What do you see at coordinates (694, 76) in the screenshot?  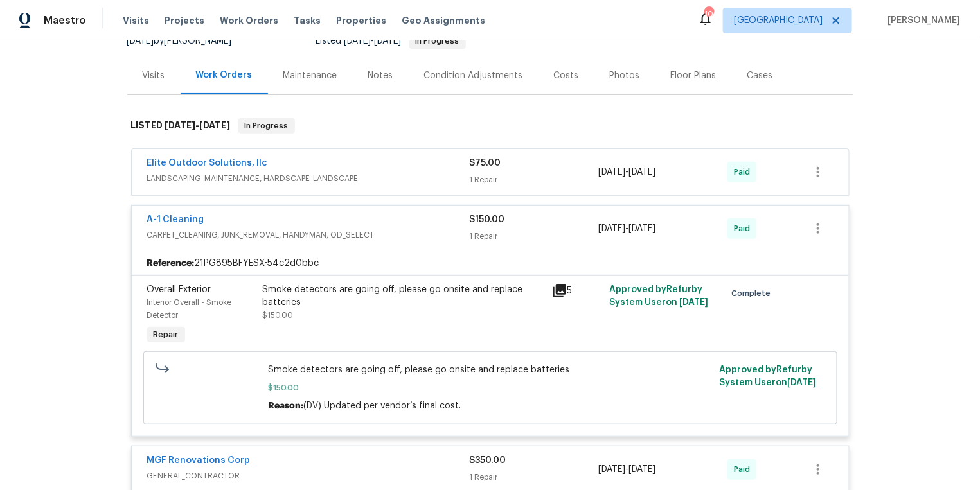 I see `div: Floor Plans` at bounding box center [694, 76].